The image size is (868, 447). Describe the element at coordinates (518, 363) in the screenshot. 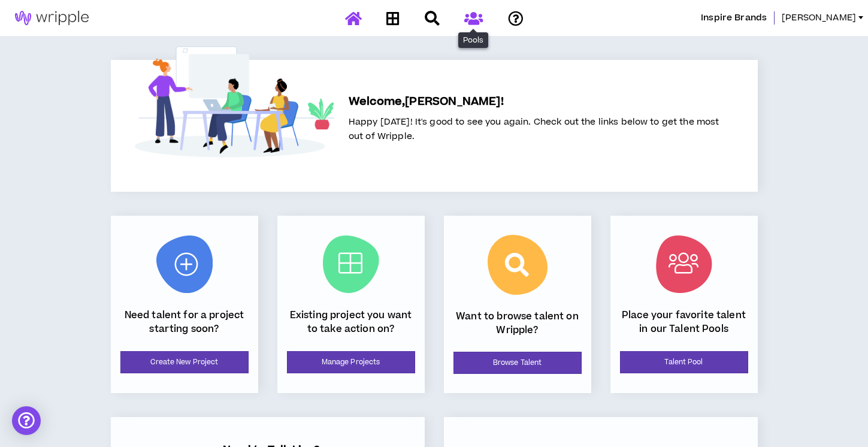

I see `a: Browse Talent` at that location.